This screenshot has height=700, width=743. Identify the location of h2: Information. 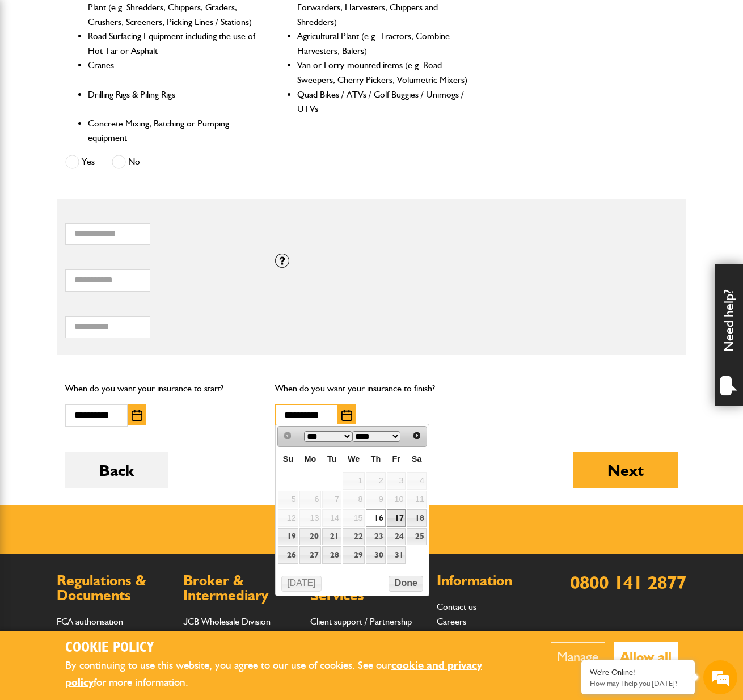
(494, 581).